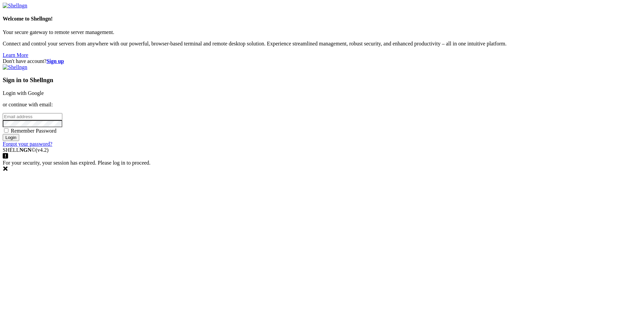 The image size is (644, 311). What do you see at coordinates (322, 33) in the screenshot?
I see `p: Your secure gateway to remote server management.` at bounding box center [322, 33].